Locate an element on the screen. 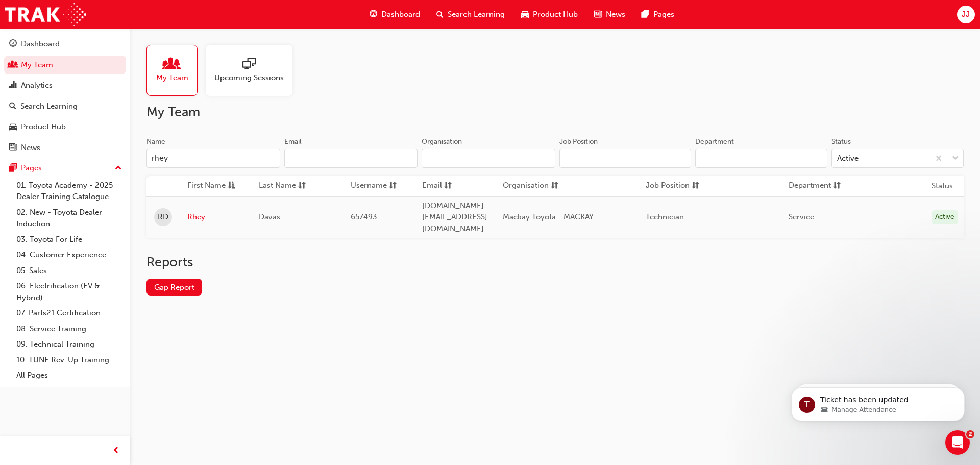  span: Job Position is located at coordinates (668, 185).